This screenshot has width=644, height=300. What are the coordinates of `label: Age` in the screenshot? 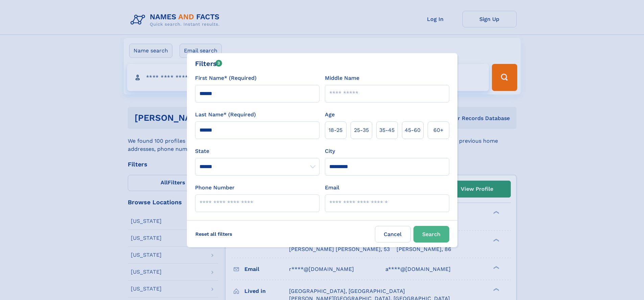 It's located at (330, 115).